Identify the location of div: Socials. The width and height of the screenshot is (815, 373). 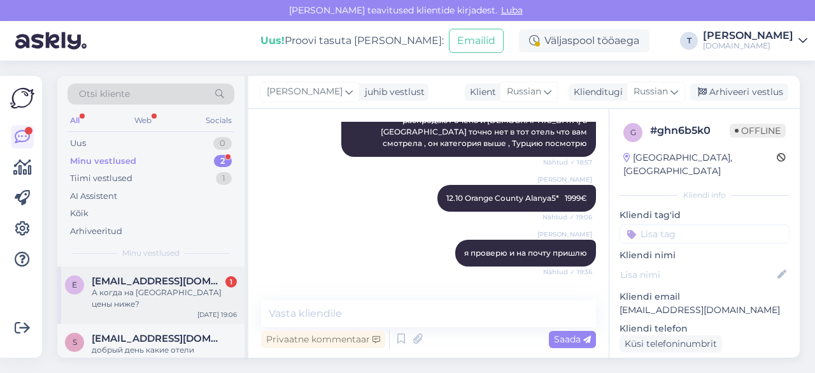
(218, 120).